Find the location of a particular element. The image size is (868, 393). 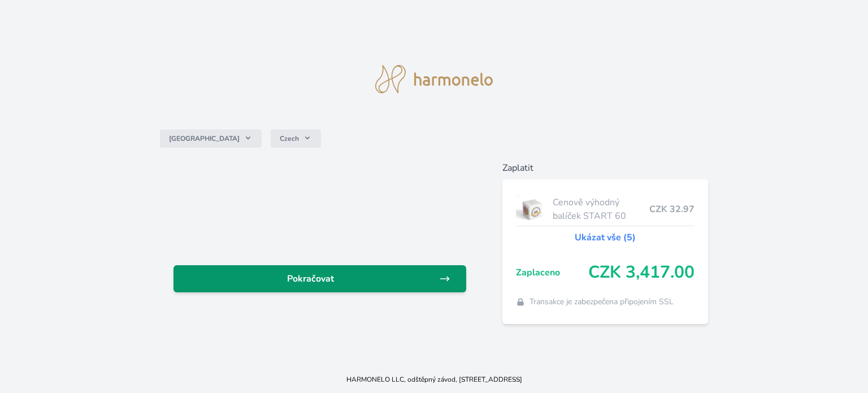

span: Czech is located at coordinates (290, 138).